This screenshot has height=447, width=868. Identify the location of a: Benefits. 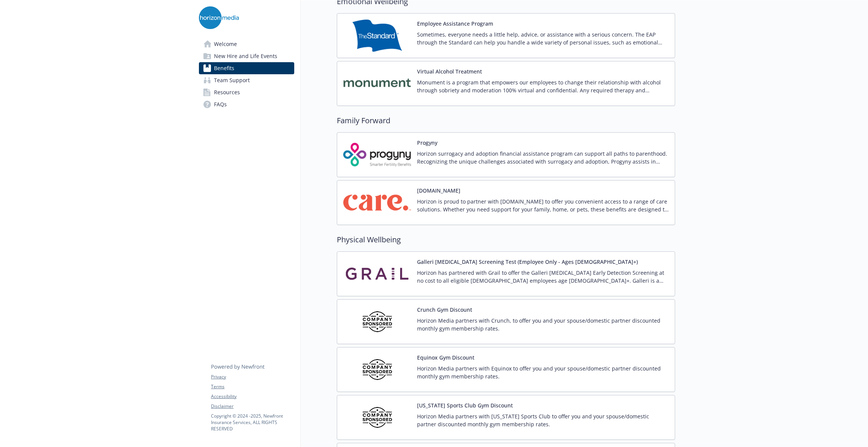
(246, 68).